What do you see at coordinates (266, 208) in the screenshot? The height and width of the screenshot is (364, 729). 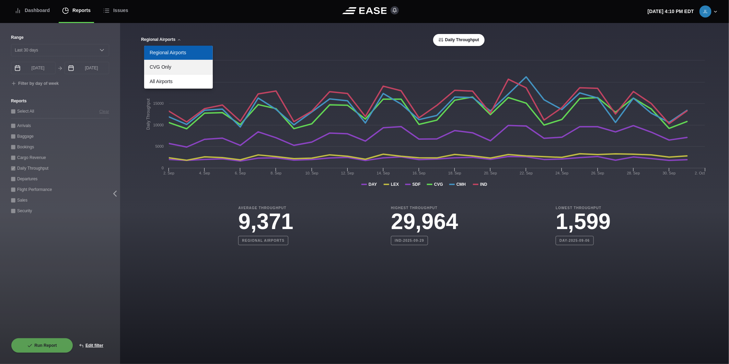 I see `b: Average Throughput` at bounding box center [266, 208].